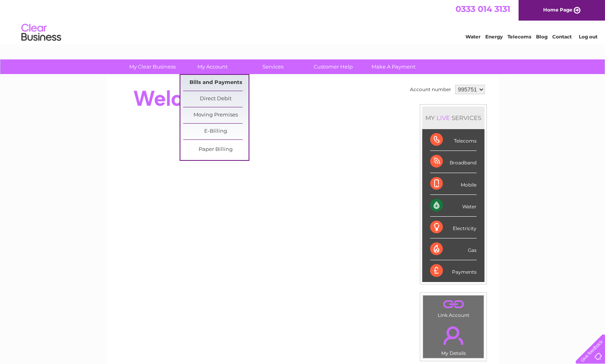 Image resolution: width=605 pixels, height=364 pixels. Describe the element at coordinates (453, 339) in the screenshot. I see `td: My Details` at that location.